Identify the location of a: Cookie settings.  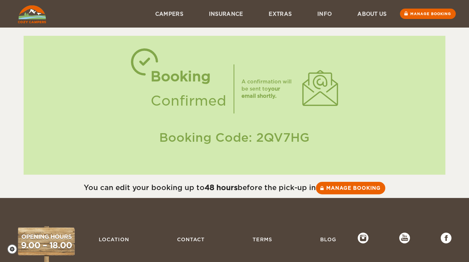
(14, 249).